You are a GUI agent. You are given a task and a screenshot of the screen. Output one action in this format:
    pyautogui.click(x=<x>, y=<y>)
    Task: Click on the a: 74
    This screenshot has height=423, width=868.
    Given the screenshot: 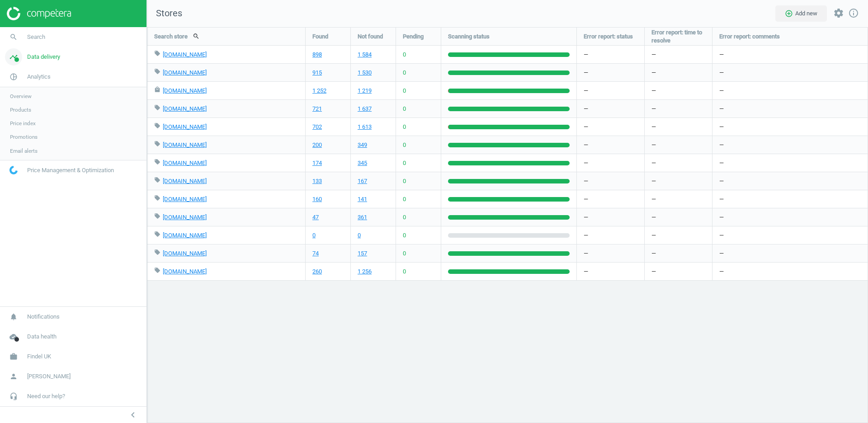 What is the action you would take?
    pyautogui.click(x=316, y=254)
    